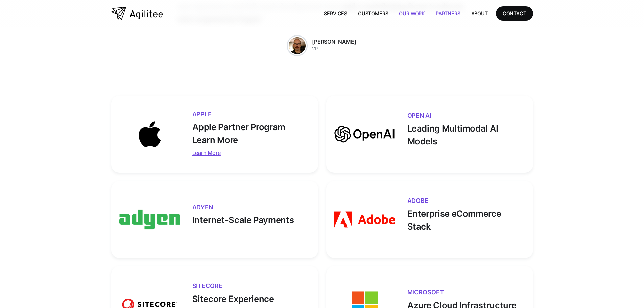  What do you see at coordinates (515, 13) in the screenshot?
I see `div: CONTACT` at bounding box center [515, 13].